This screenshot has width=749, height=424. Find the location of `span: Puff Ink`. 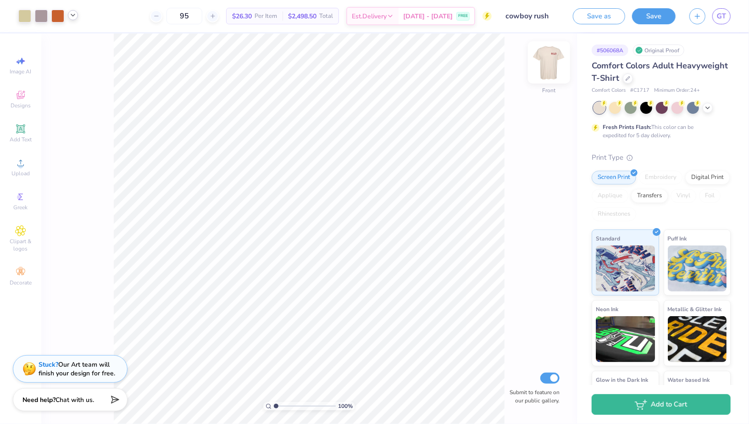

span: Puff Ink is located at coordinates (678, 238).